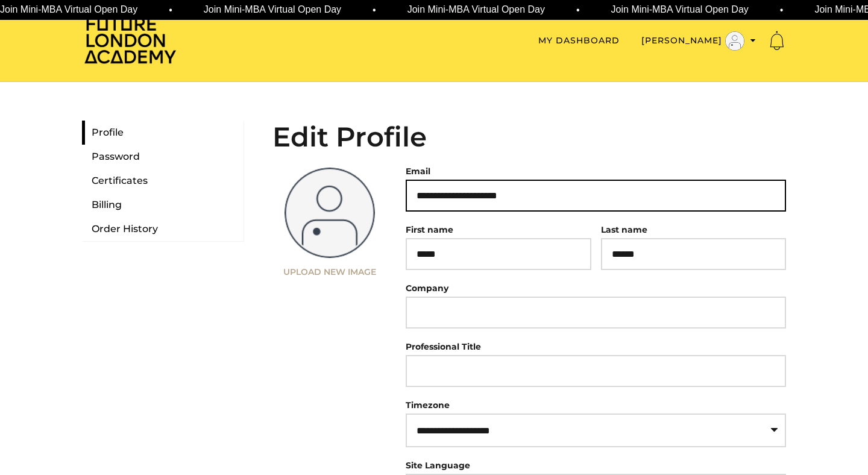  I want to click on label: First name, so click(429, 230).